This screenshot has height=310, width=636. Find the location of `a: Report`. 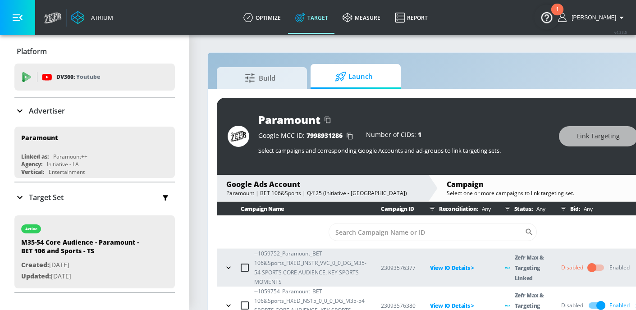

a: Report is located at coordinates (411, 18).